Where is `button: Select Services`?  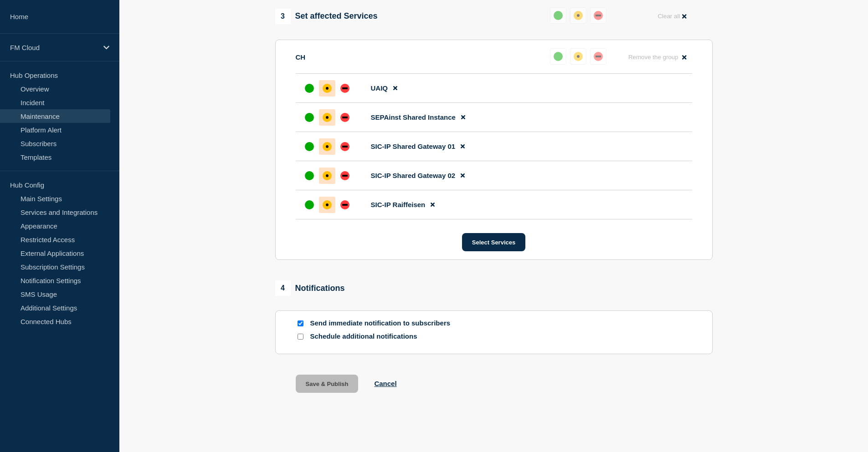 button: Select Services is located at coordinates (493, 243).